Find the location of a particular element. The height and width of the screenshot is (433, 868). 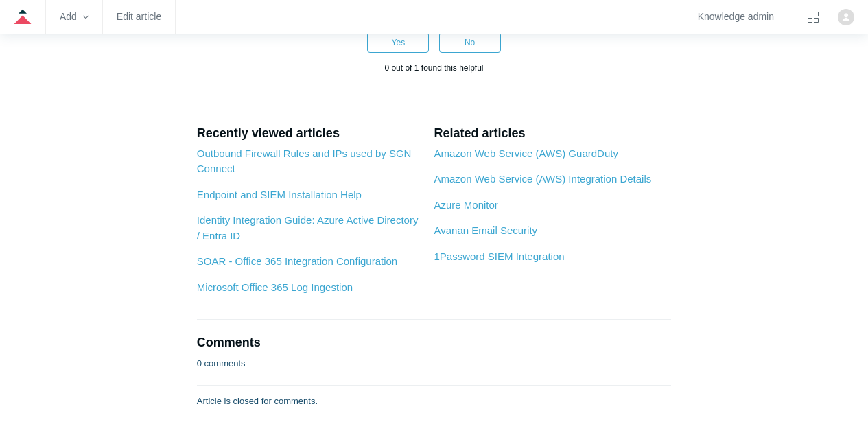

a: Outbound Firewall Rules and IPs used by SGN Connect is located at coordinates (304, 161).